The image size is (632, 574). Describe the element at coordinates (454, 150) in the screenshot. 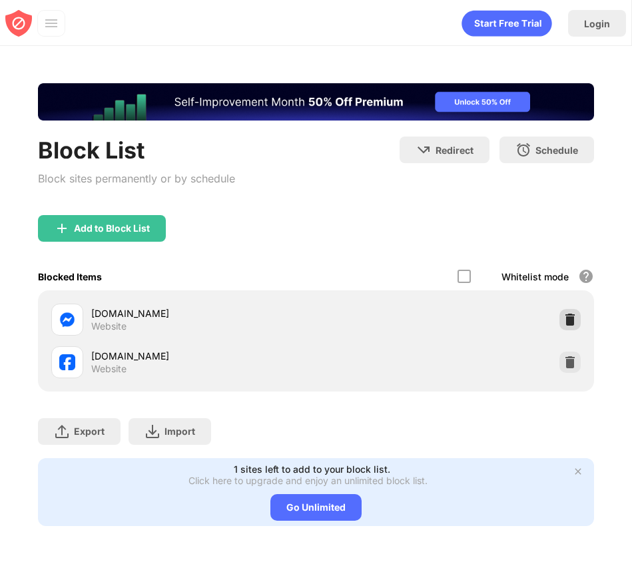

I see `div: Redirect` at that location.